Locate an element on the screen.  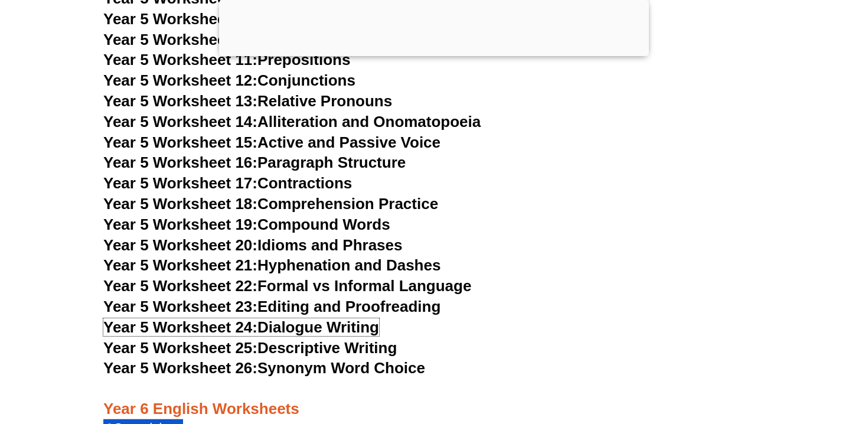
a: Year 5 Worksheet 19:Compound Words is located at coordinates (247, 224).